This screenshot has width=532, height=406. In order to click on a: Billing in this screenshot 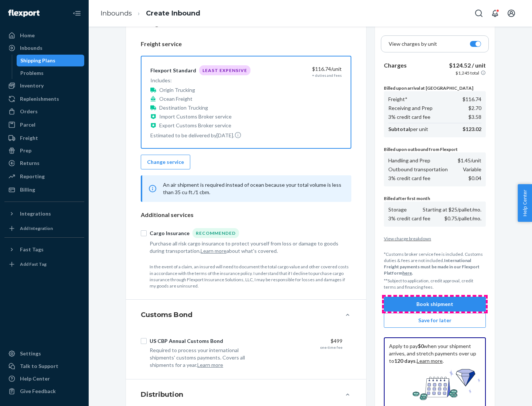, I will do `click(44, 190)`.